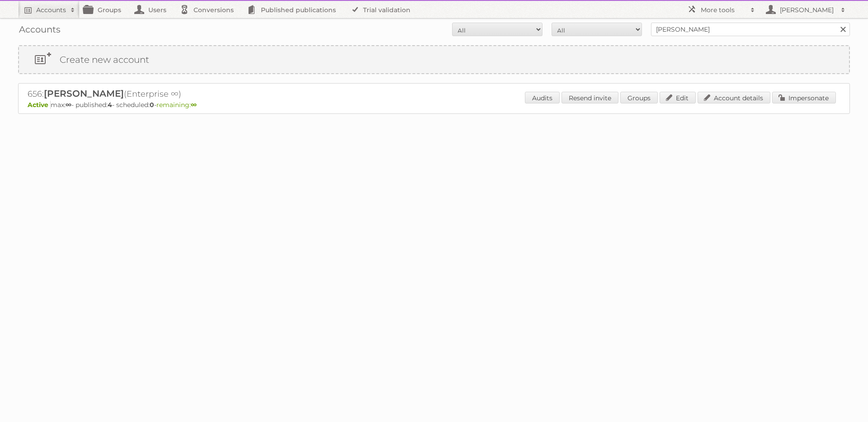 Image resolution: width=868 pixels, height=422 pixels. What do you see at coordinates (209, 10) in the screenshot?
I see `a: Conversions` at bounding box center [209, 10].